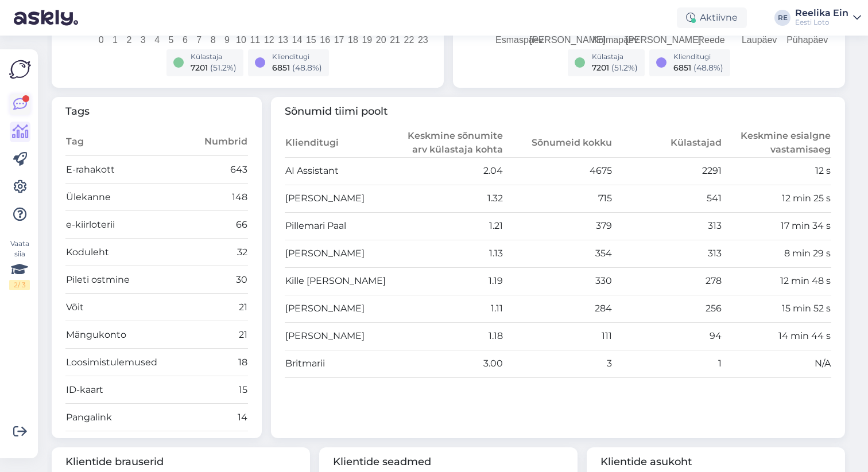 This screenshot has height=472, width=868. Describe the element at coordinates (224, 197) in the screenshot. I see `td: 148` at that location.